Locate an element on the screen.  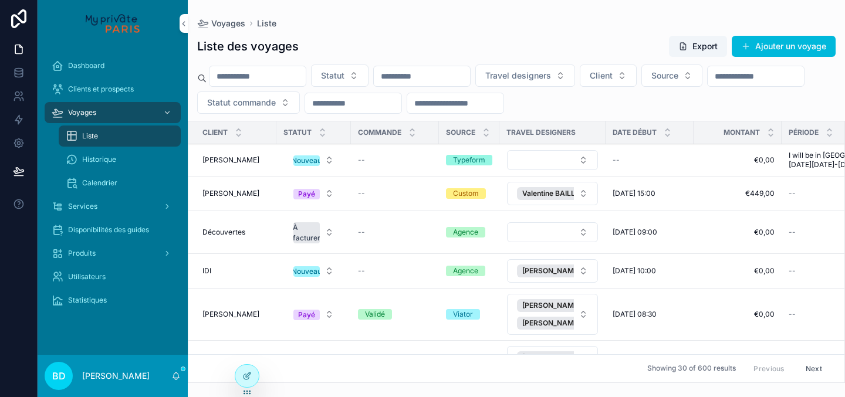
a: Validé is located at coordinates (395, 315).